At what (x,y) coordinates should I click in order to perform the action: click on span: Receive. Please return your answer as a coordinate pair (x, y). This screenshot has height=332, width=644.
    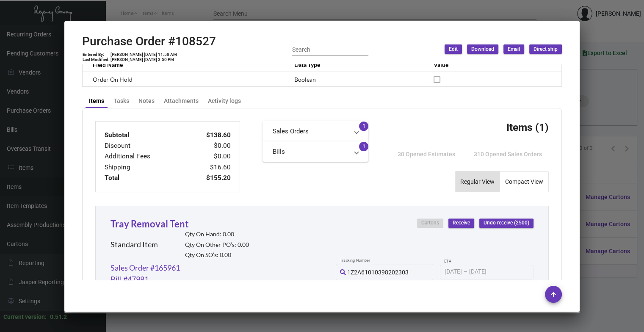
    Looking at the image, I should click on (461, 222).